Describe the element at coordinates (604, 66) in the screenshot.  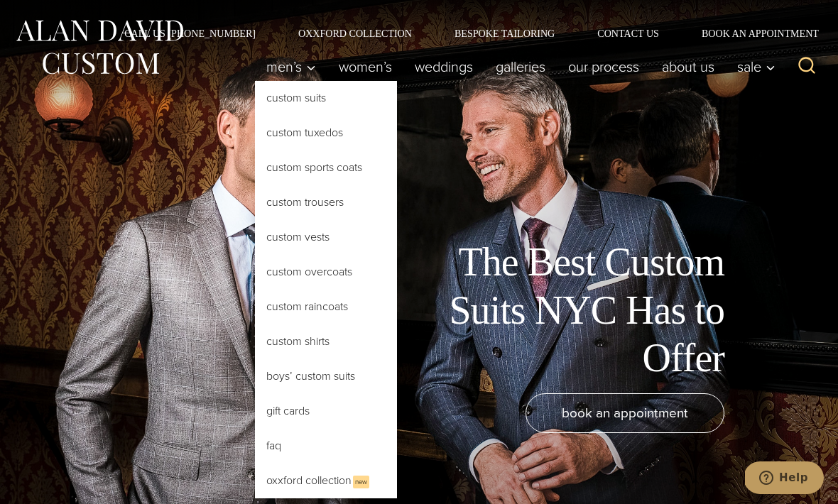
I see `a: Our Process` at that location.